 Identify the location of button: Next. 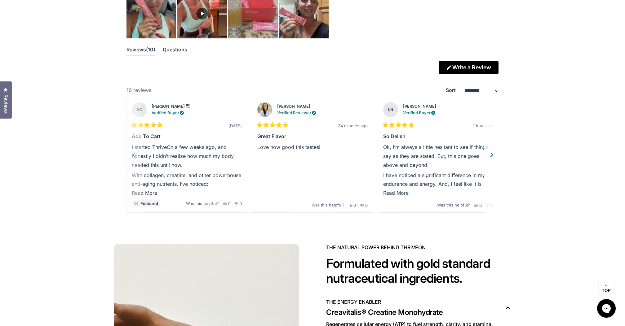
(491, 155).